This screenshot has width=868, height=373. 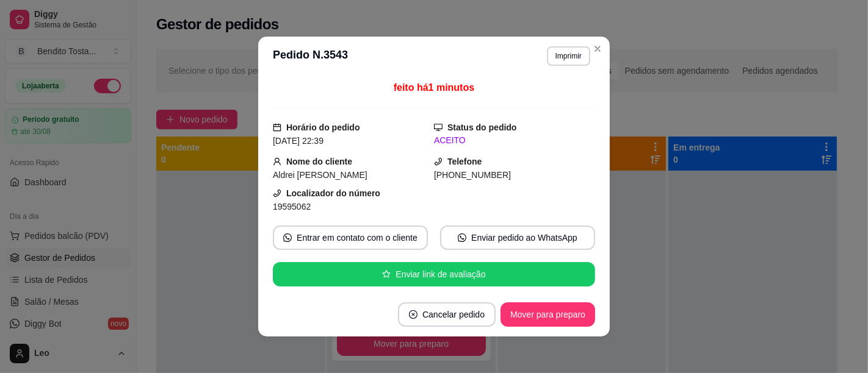 What do you see at coordinates (464, 161) in the screenshot?
I see `strong: Telefone` at bounding box center [464, 161].